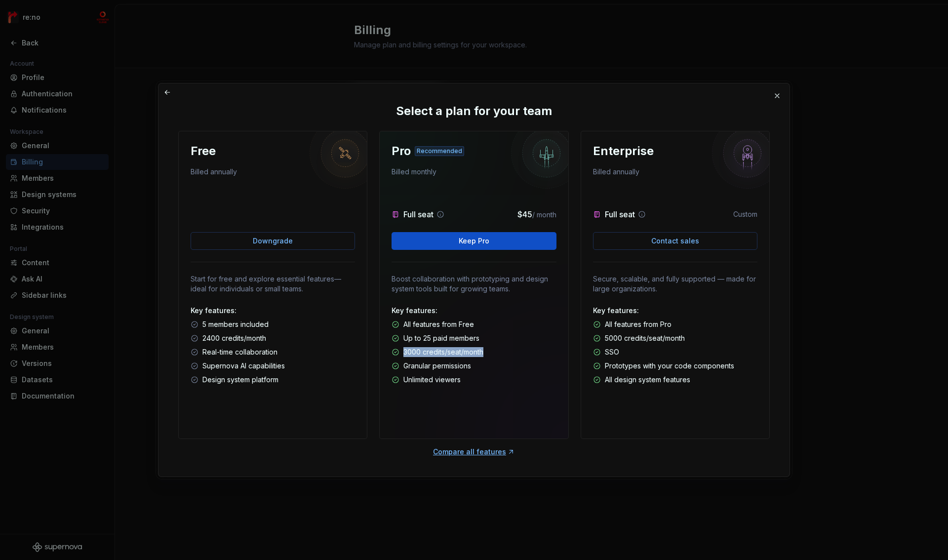  What do you see at coordinates (474, 452) in the screenshot?
I see `a: Compare all features` at bounding box center [474, 452].